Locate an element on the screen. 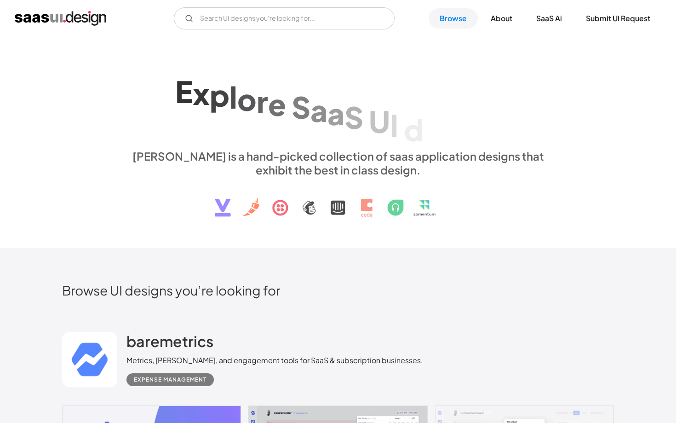 The height and width of the screenshot is (423, 676). input: Search UI designs you're looking for... is located at coordinates (284, 18).